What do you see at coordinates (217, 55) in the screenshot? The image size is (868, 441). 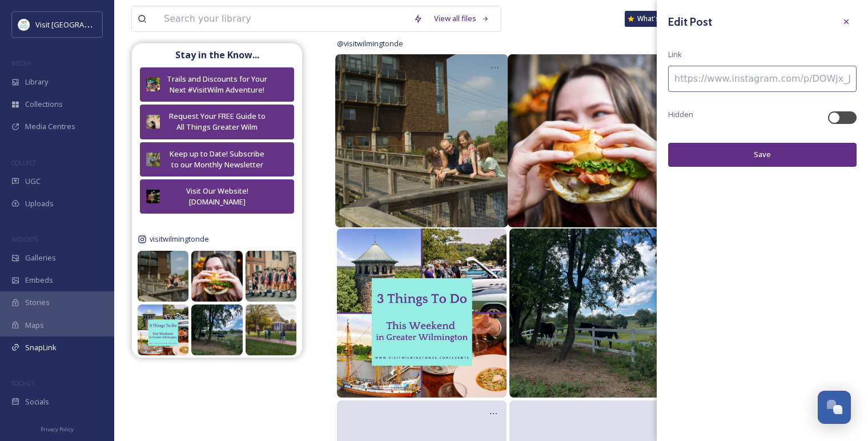 I see `strong: Stay in the Know...` at bounding box center [217, 55].